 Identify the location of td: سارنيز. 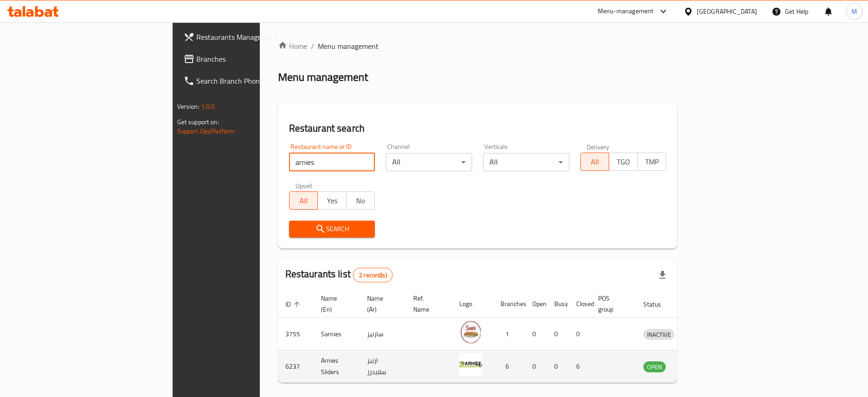
(383, 334).